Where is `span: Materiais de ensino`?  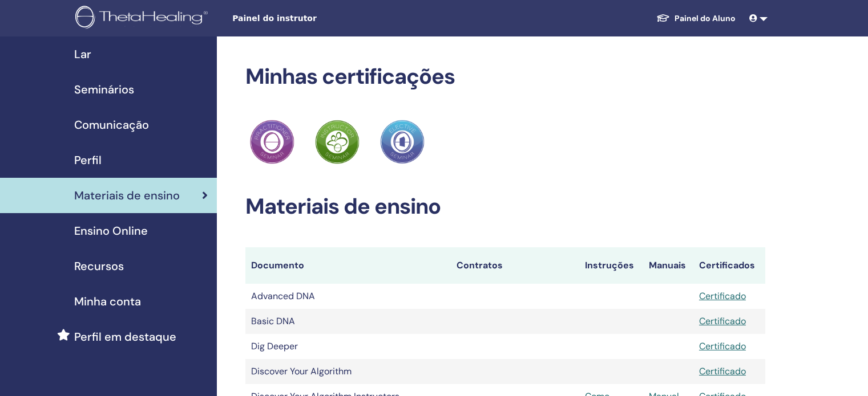
span: Materiais de ensino is located at coordinates (127, 196).